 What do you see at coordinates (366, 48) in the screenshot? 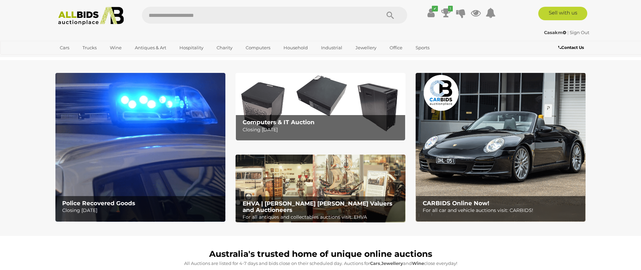
I see `a: Jewellery` at bounding box center [366, 48].